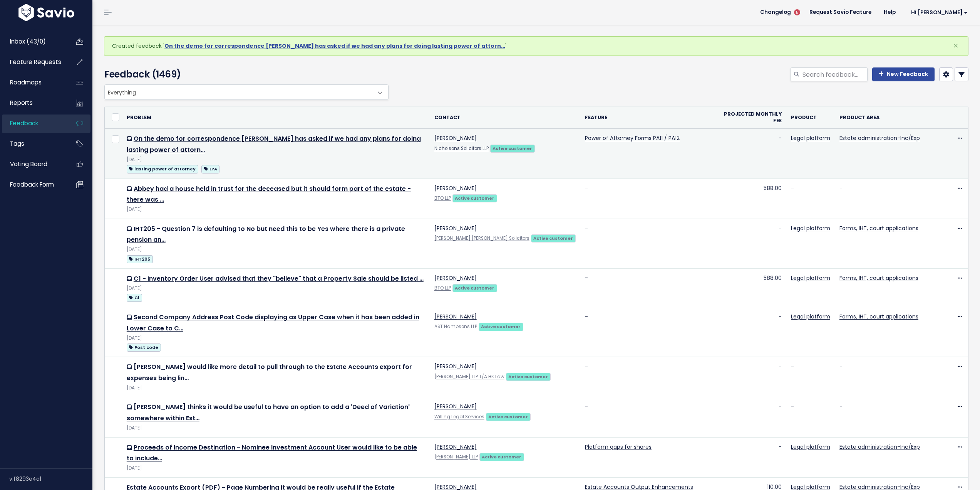  Describe the element at coordinates (33, 83) in the screenshot. I see `a: Roadmaps` at that location.